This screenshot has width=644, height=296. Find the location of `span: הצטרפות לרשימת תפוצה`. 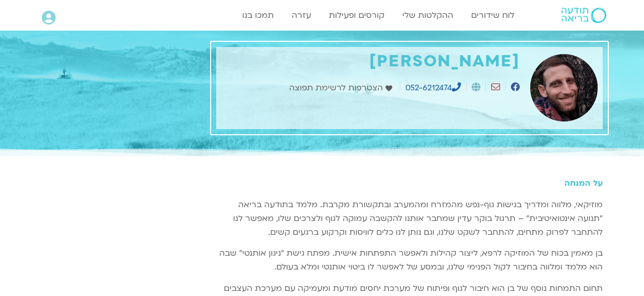

span: הצטרפות לרשימת תפוצה is located at coordinates (337, 88).